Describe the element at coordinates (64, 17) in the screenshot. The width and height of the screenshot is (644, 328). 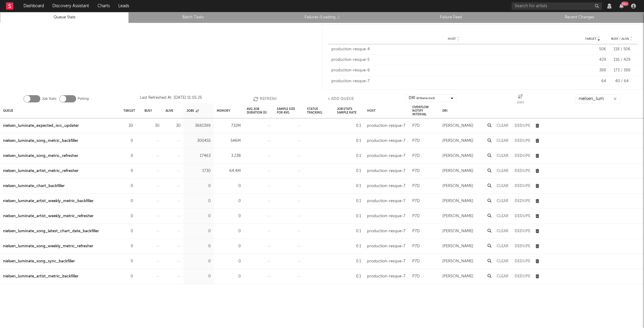
I see `a: Queue Stats` at that location.